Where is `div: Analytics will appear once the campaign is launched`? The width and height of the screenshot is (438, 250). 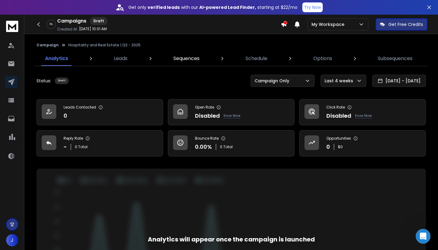 div: Analytics will appear once the campaign is launched is located at coordinates (231, 239).